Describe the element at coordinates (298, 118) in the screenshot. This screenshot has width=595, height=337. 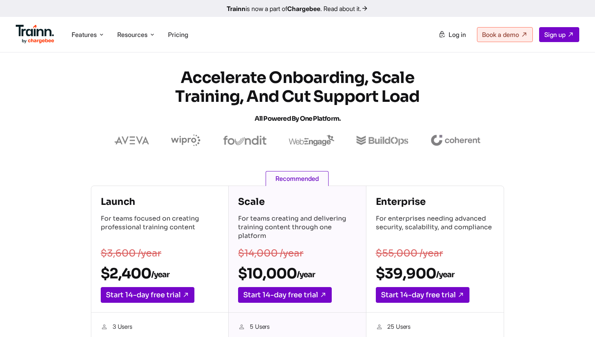
I see `span: All Powered by One Platform.` at that location.